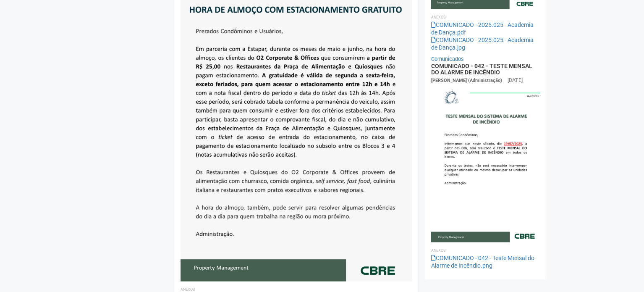  Describe the element at coordinates (482, 28) in the screenshot. I see `a: COMUNICADO - 2025.025 - Academia de Dança.pdf` at that location.